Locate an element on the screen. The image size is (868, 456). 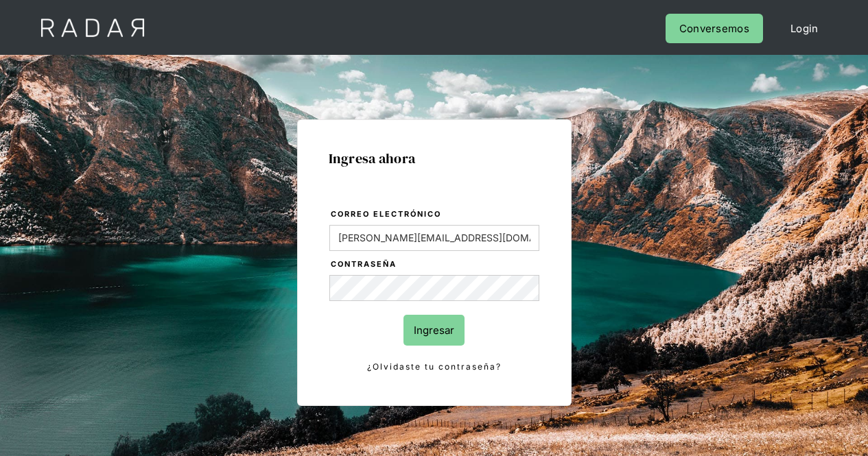
form: Login Form is located at coordinates (434, 291).